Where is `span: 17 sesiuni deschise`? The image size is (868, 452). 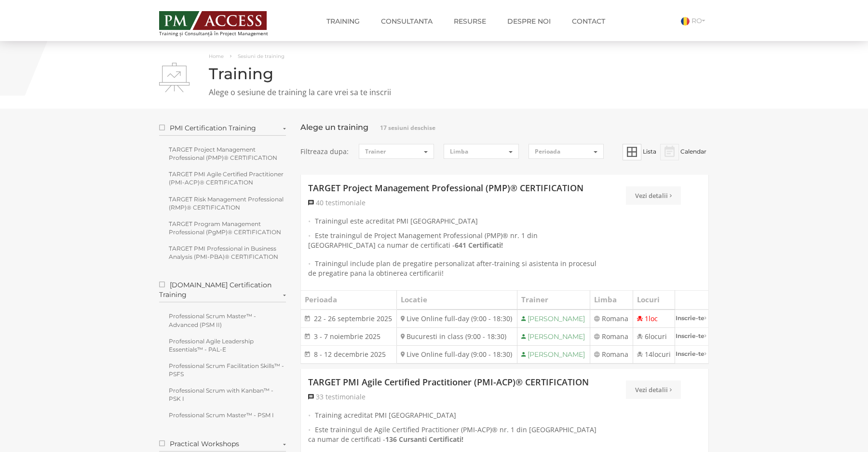
span: 17 sesiuni deschise is located at coordinates (408, 128).